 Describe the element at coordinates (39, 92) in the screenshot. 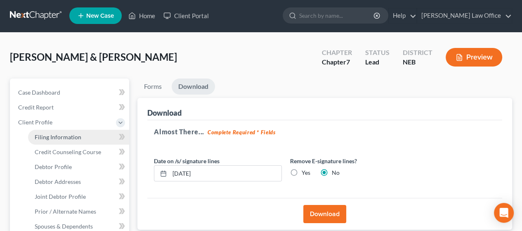

I see `span: Case Dashboard` at that location.